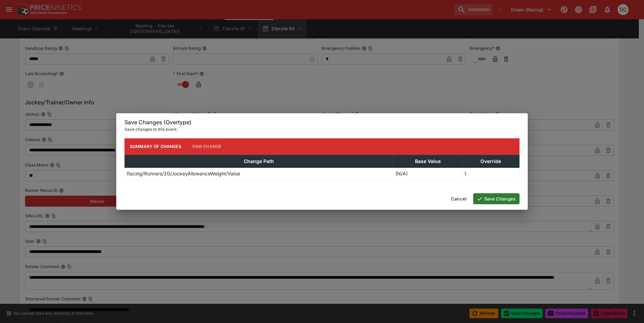 This screenshot has height=323, width=644. Describe the element at coordinates (322, 129) in the screenshot. I see `p: Save changes to this event.` at that location.